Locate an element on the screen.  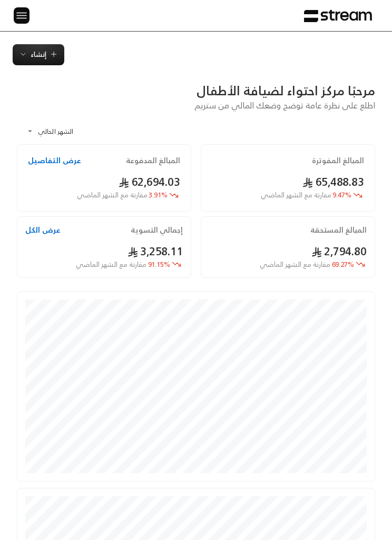
span: 69.27 % is located at coordinates (307, 264).